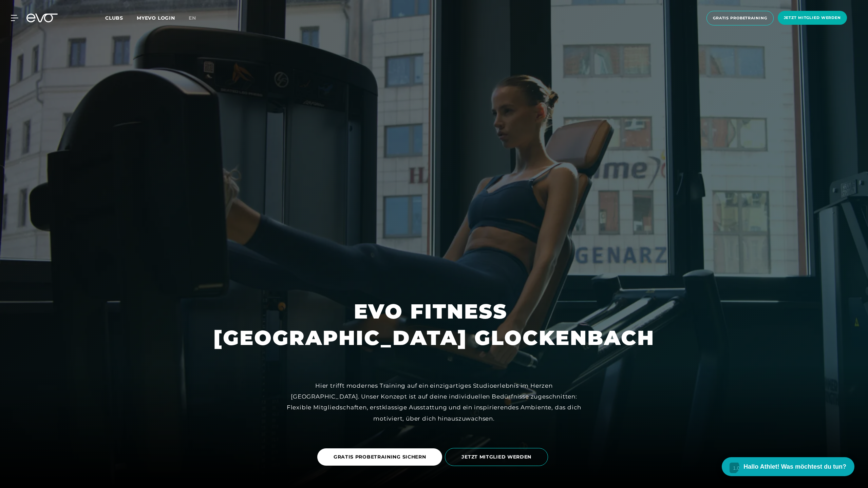 The image size is (868, 488). Describe the element at coordinates (496, 457) in the screenshot. I see `span: JETZT MITGLIED WERDEN` at that location.